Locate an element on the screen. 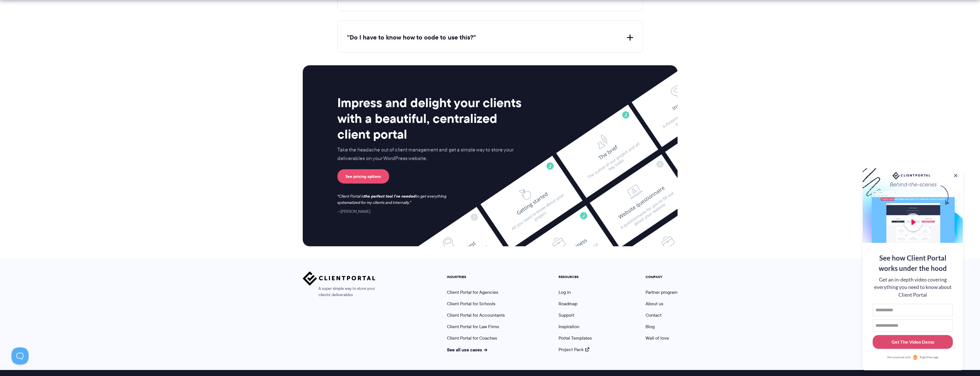 The width and height of the screenshot is (980, 376). a: Roadmap is located at coordinates (568, 304).